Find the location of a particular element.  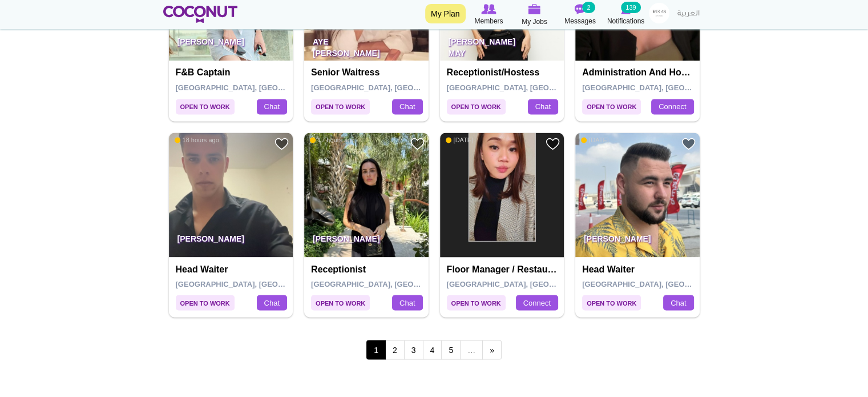

h4: F&B captain is located at coordinates (233, 72).